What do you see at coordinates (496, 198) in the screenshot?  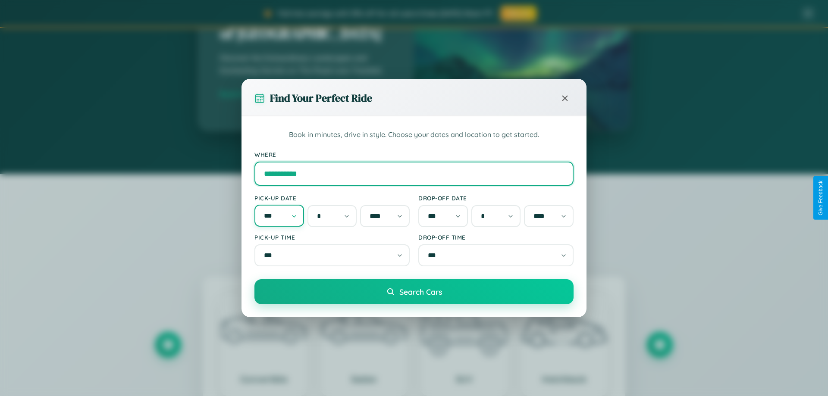 I see `label: Drop-off Date` at bounding box center [496, 198].